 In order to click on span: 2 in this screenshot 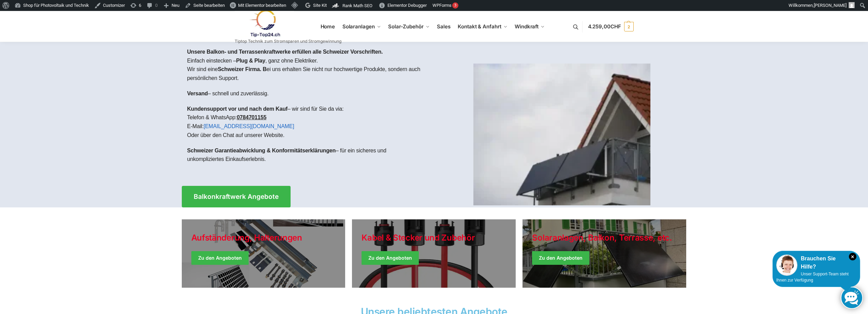, I will do `click(629, 27)`.